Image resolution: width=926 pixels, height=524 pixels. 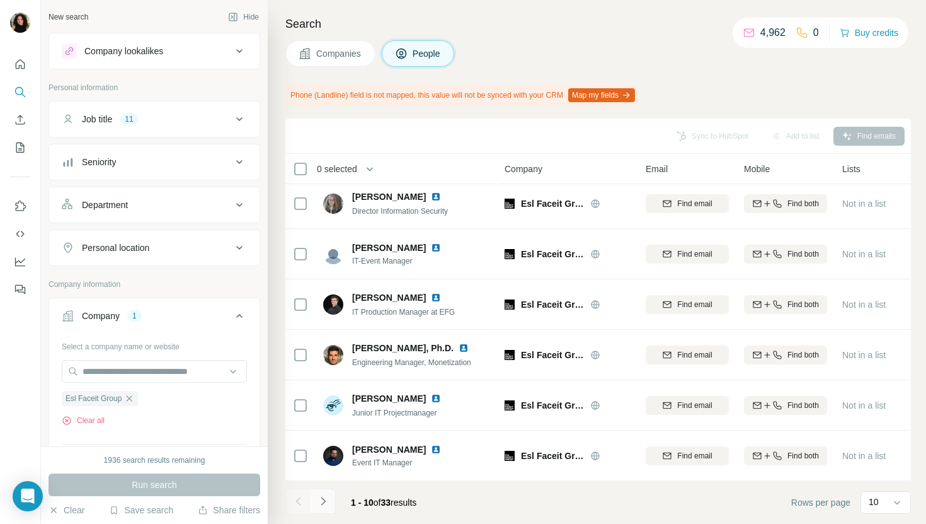 I want to click on button: Hide, so click(x=243, y=17).